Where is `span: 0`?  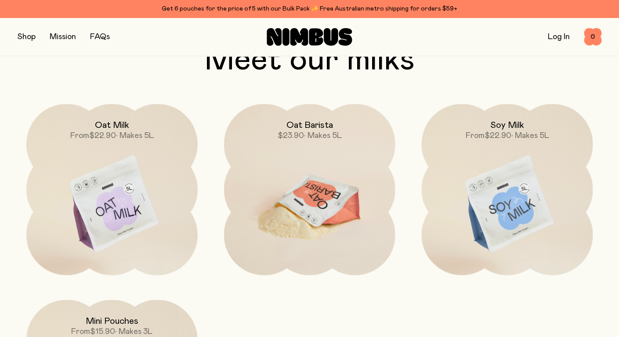 span: 0 is located at coordinates (593, 37).